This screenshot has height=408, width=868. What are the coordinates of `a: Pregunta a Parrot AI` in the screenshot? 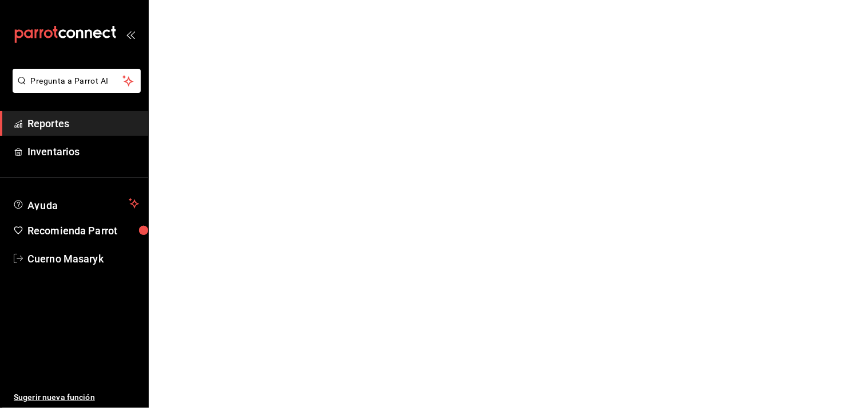 It's located at (75, 88).